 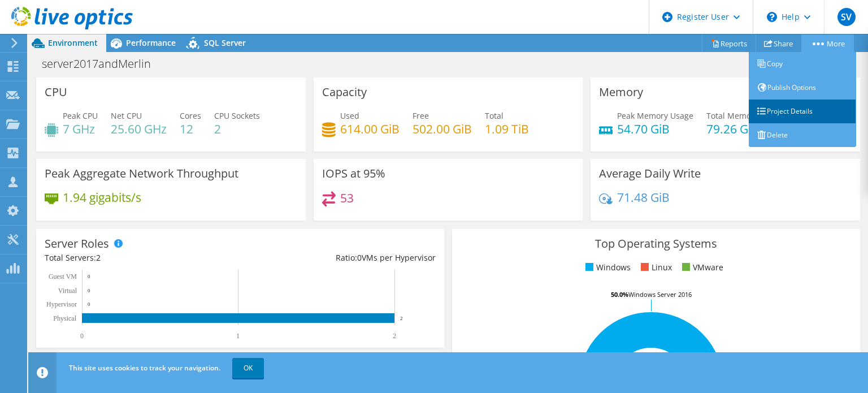 What do you see at coordinates (655, 267) in the screenshot?
I see `li: Linux` at bounding box center [655, 267].